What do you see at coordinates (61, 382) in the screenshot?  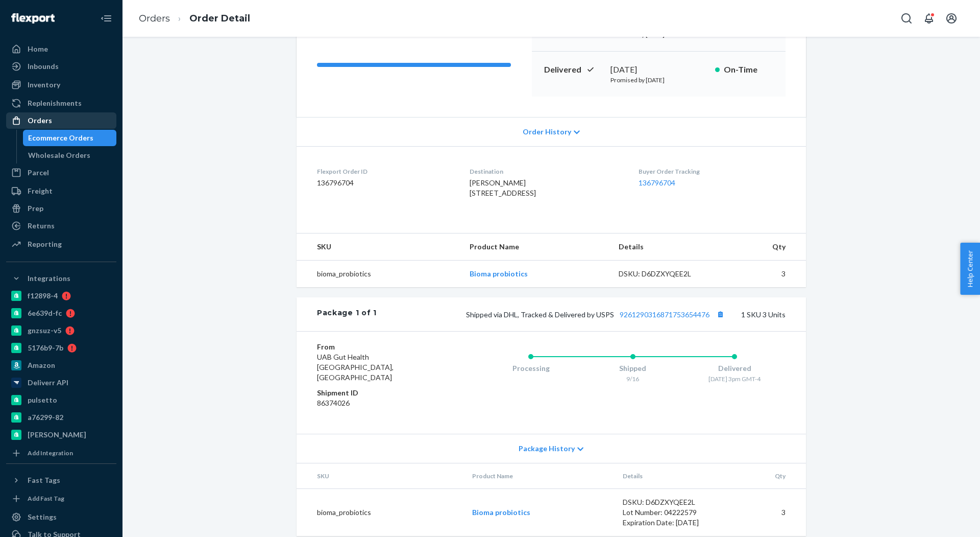 I see `a: Deliverr API` at bounding box center [61, 382].